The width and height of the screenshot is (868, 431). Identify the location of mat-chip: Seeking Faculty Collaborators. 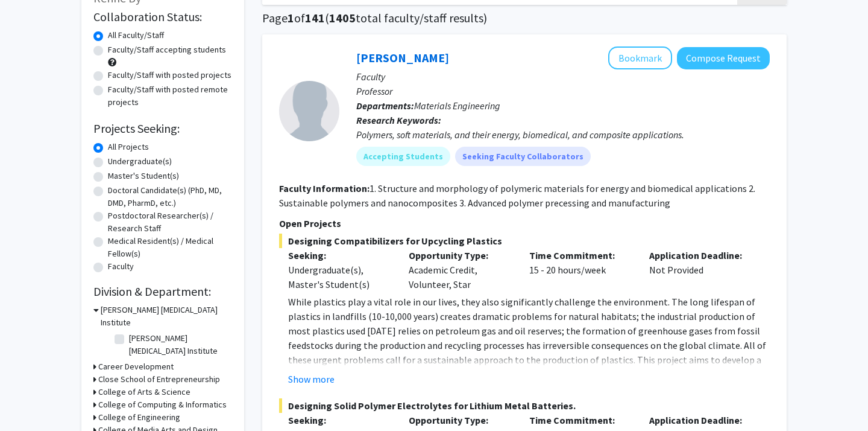
(522, 156).